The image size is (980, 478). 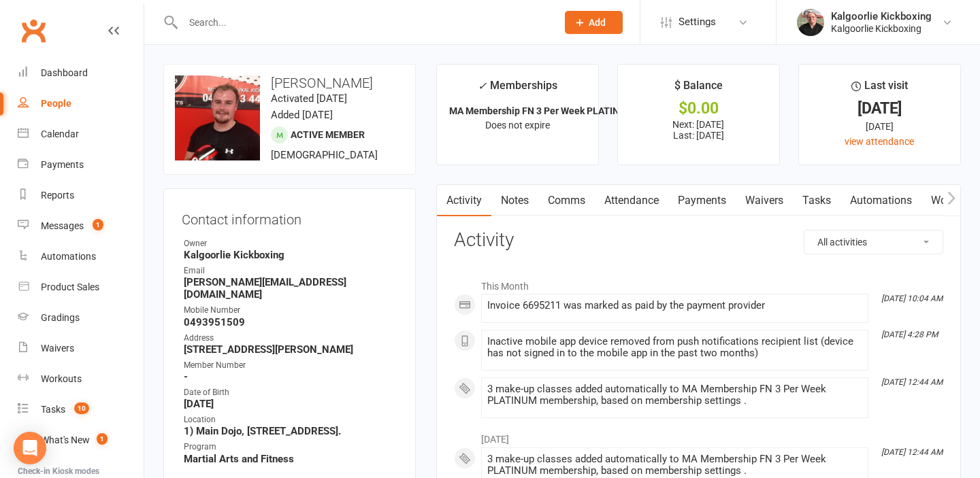 What do you see at coordinates (289, 217) in the screenshot?
I see `h3: Contact information` at bounding box center [289, 217].